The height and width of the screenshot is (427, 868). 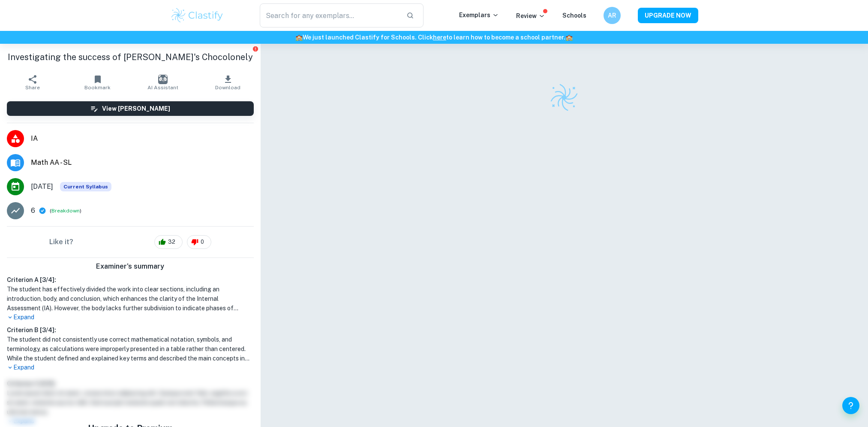 I want to click on button: Report issue, so click(x=256, y=48).